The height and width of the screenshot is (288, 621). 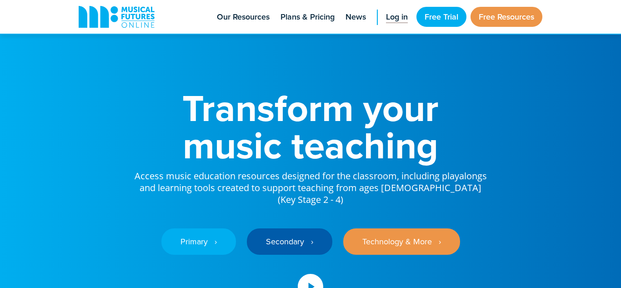 I want to click on a: Primary ‎‏‏‎ ‎ ›, so click(x=199, y=241).